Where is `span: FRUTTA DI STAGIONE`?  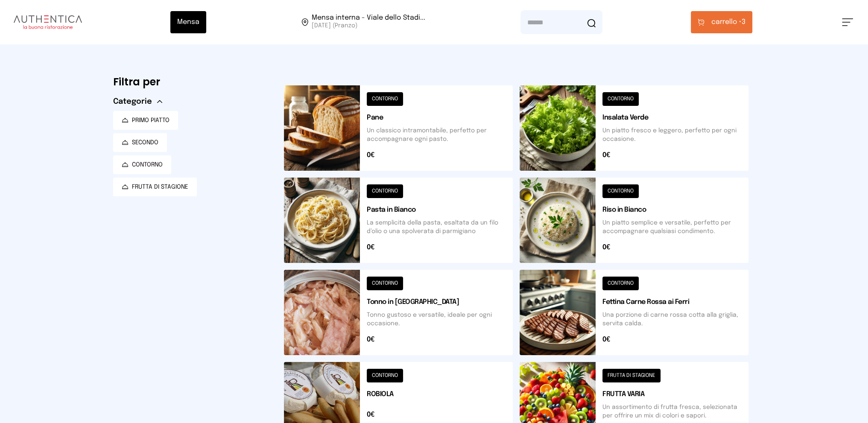 span: FRUTTA DI STAGIONE is located at coordinates (160, 187).